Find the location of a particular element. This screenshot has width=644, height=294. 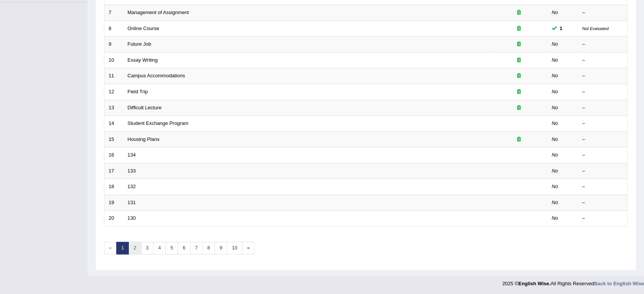

a: 10 is located at coordinates (235, 248).